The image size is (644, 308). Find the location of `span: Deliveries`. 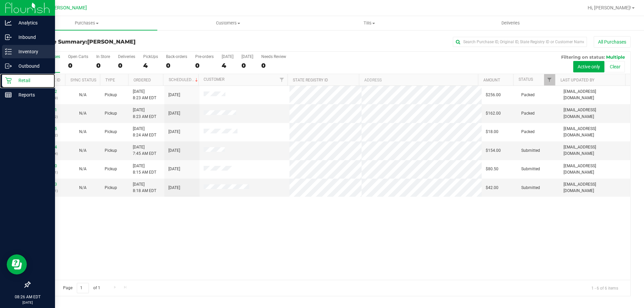

span: Deliveries is located at coordinates (511, 23).